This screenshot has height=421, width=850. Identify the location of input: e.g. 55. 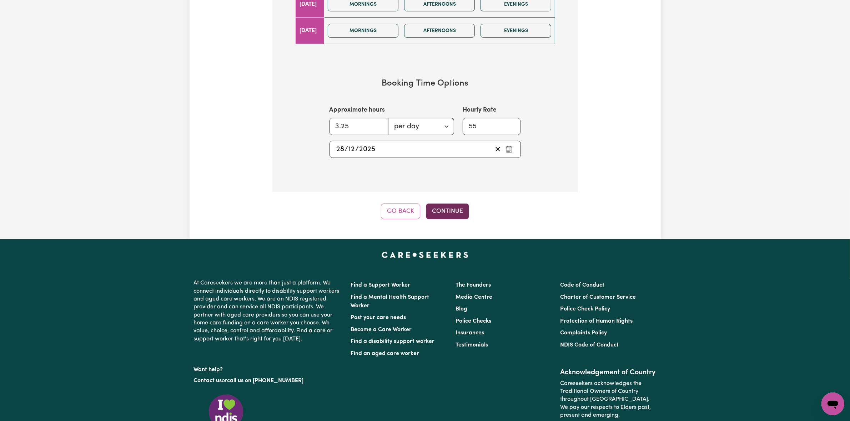
(491, 127).